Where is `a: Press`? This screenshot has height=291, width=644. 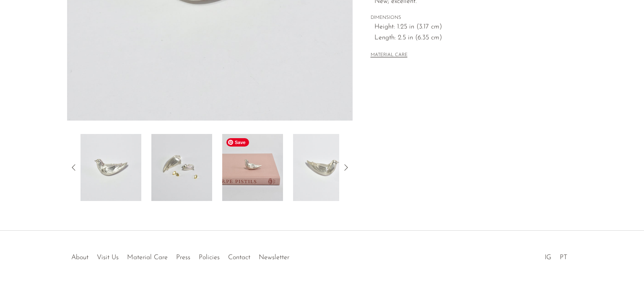
a: Press is located at coordinates (183, 257).